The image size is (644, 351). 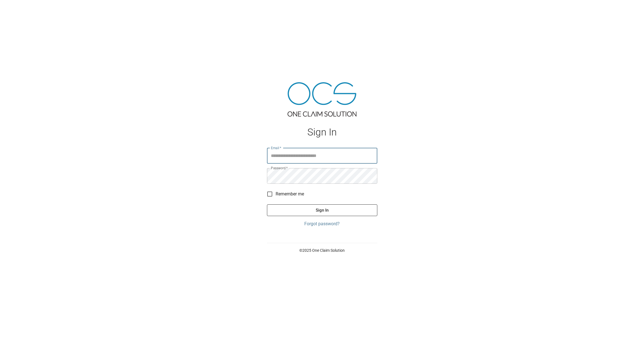 What do you see at coordinates (276, 148) in the screenshot?
I see `label: Email` at bounding box center [276, 148].